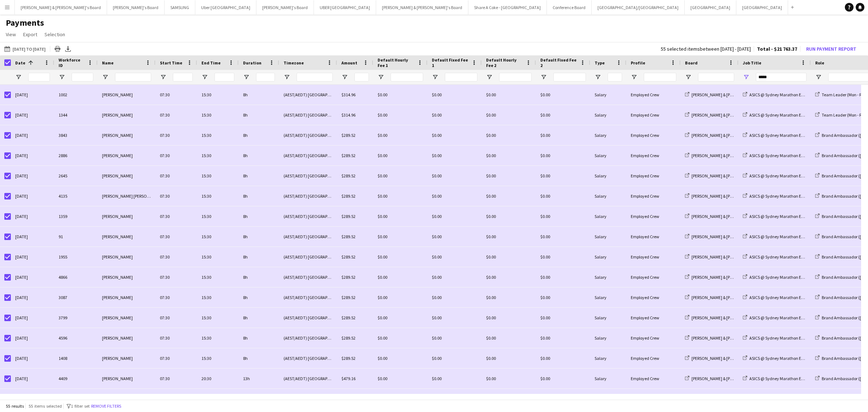 The height and width of the screenshot is (412, 868). I want to click on input: Default Fixed Fee 1 Filter Input, so click(461, 77).